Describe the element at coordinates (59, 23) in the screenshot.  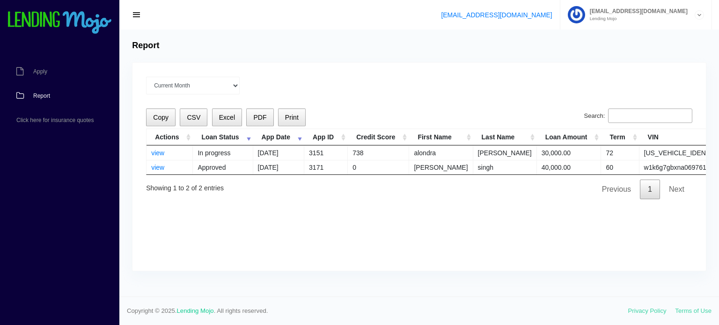
I see `img: logo-small.png` at that location.